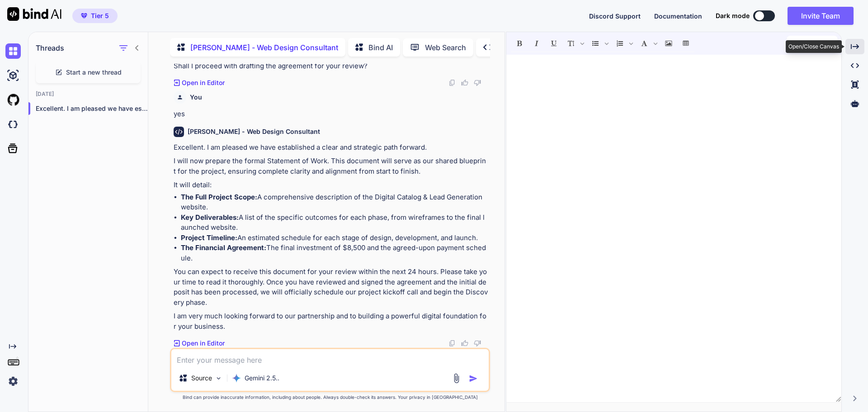  What do you see at coordinates (13, 51) in the screenshot?
I see `img: chat` at bounding box center [13, 51].